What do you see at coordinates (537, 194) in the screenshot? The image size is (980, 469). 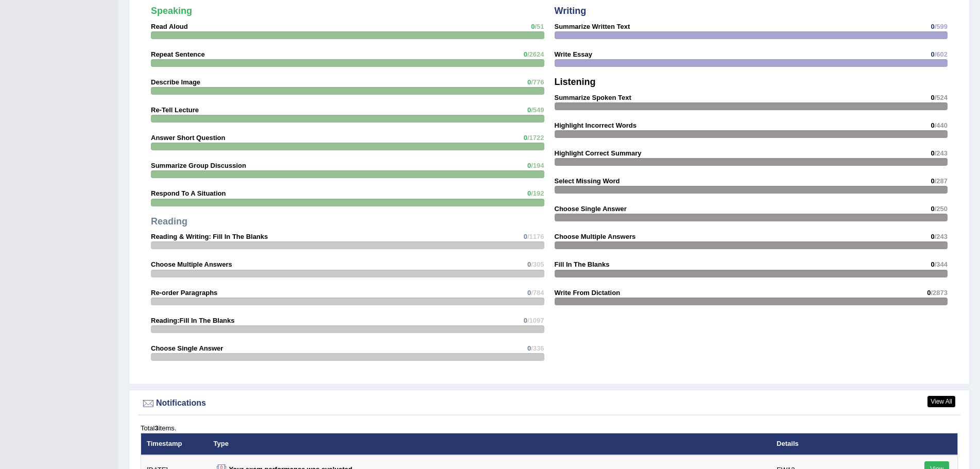 I see `span: /192` at bounding box center [537, 194].